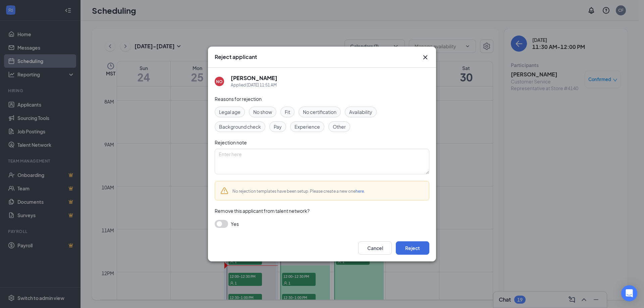 The width and height of the screenshot is (644, 308). What do you see at coordinates (235, 224) in the screenshot?
I see `span: Yes` at bounding box center [235, 224].